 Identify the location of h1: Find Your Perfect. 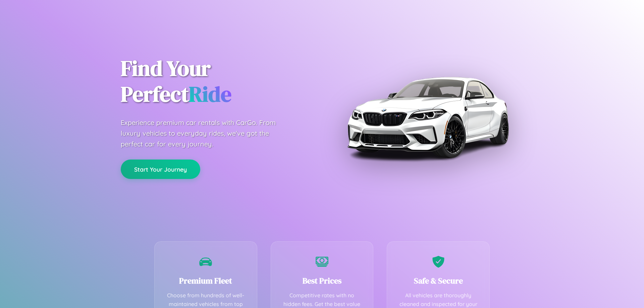
(216, 81).